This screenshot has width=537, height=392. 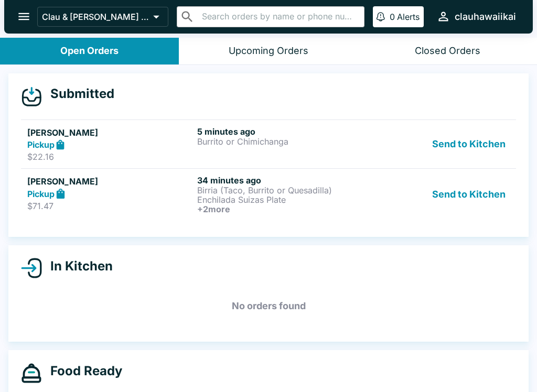 What do you see at coordinates (280, 200) in the screenshot?
I see `p: Enchilada Suizas Plate` at bounding box center [280, 200].